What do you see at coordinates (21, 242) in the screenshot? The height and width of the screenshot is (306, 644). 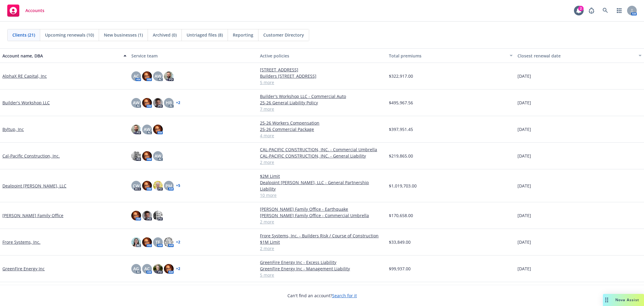 I see `a: Frore Systems, Inc.` at bounding box center [21, 242].